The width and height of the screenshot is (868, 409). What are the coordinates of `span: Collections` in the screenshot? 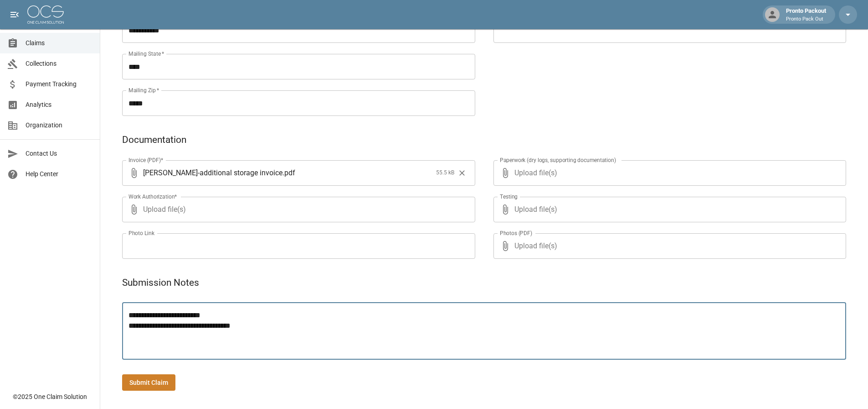 It's located at (59, 63).